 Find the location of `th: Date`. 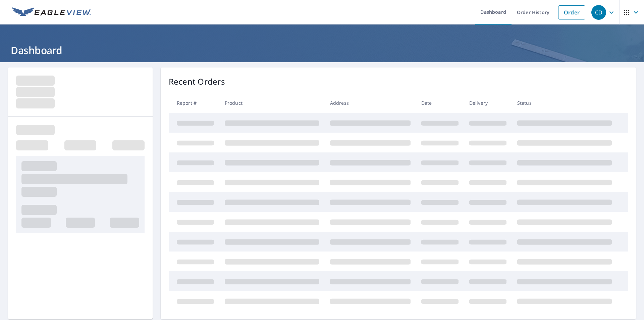

th: Date is located at coordinates (440, 103).